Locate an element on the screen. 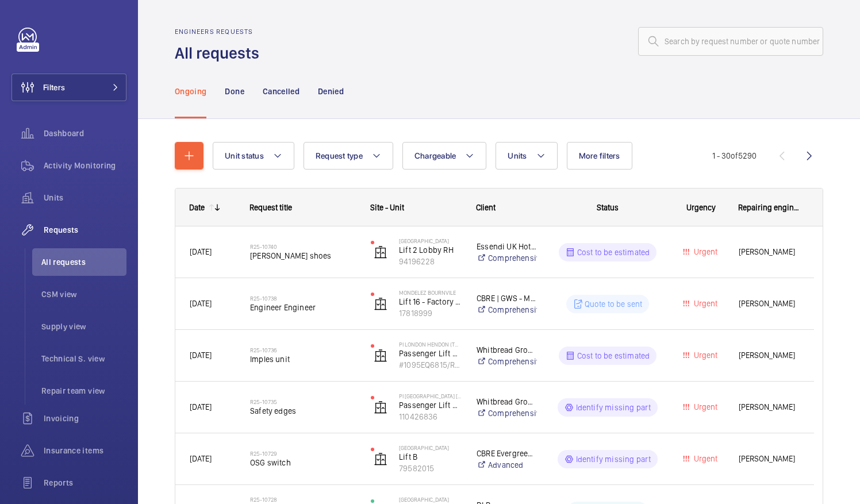 This screenshot has height=504, width=860. p: PI London Hendon (The Hyde) is located at coordinates (430, 344).